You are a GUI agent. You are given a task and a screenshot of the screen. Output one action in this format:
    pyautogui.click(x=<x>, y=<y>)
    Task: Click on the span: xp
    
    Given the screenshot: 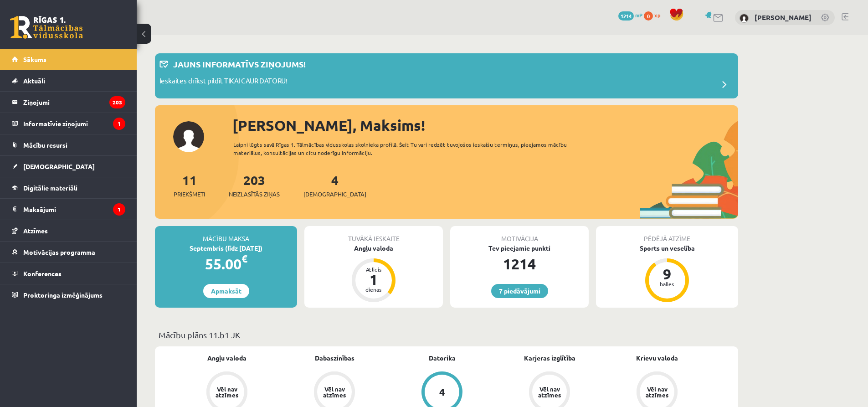 What is the action you would take?
    pyautogui.click(x=657, y=15)
    